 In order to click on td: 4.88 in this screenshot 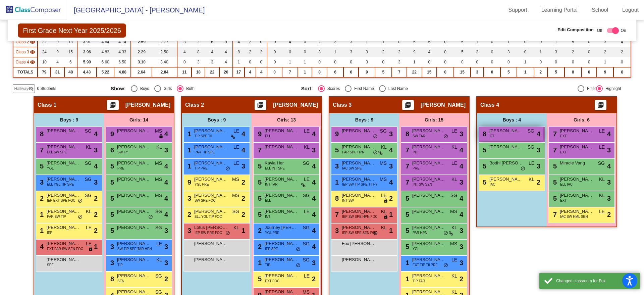, I will do `click(122, 72)`.